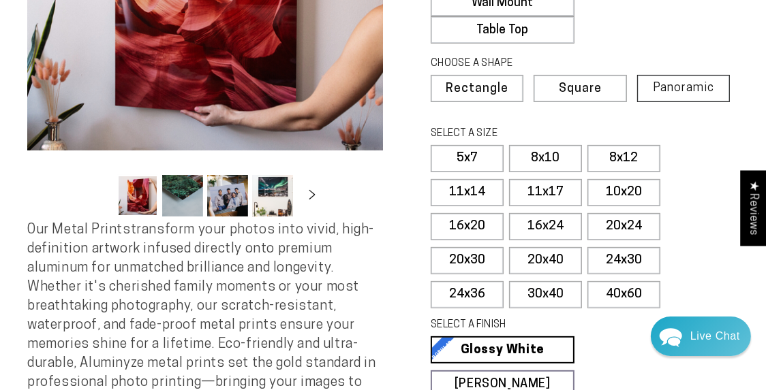  Describe the element at coordinates (545, 193) in the screenshot. I see `label: 11x17` at that location.